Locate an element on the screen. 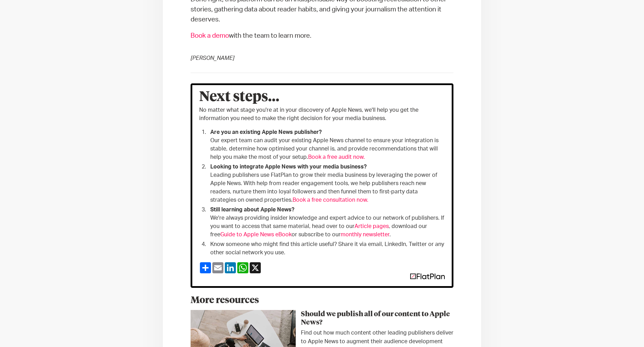 The width and height of the screenshot is (644, 347). a: WhatsApp is located at coordinates (243, 268).